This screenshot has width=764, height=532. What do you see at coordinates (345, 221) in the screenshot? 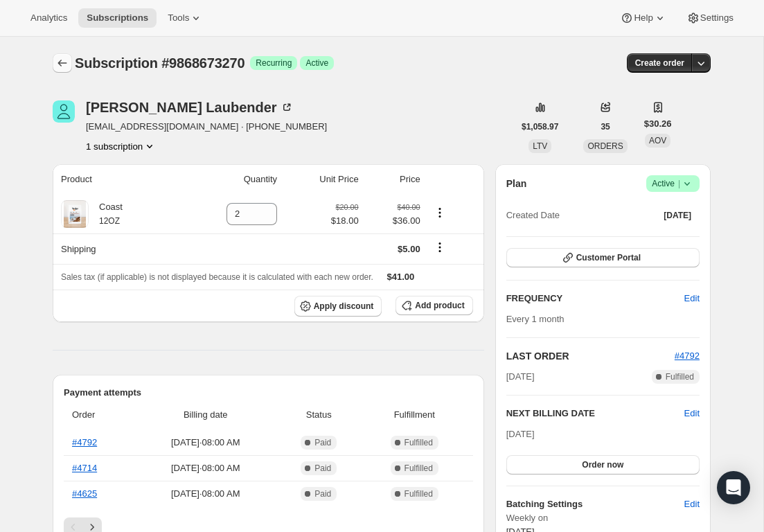
I see `span: $18.00` at bounding box center [345, 221].